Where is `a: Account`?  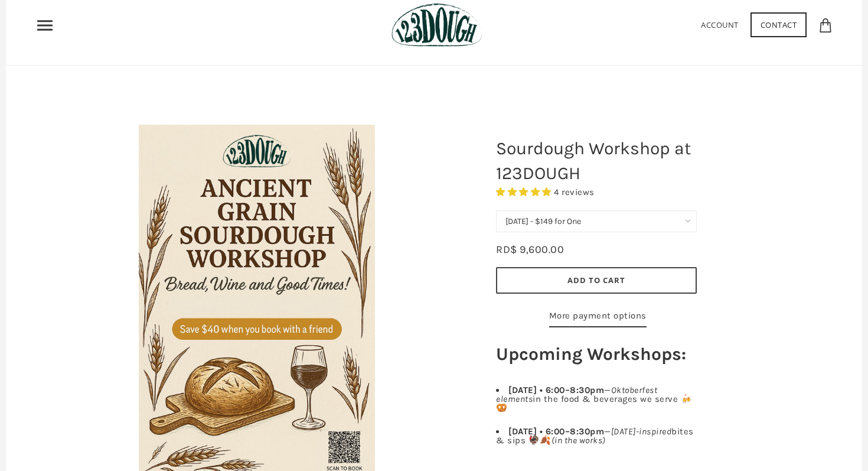
a: Account is located at coordinates (720, 25).